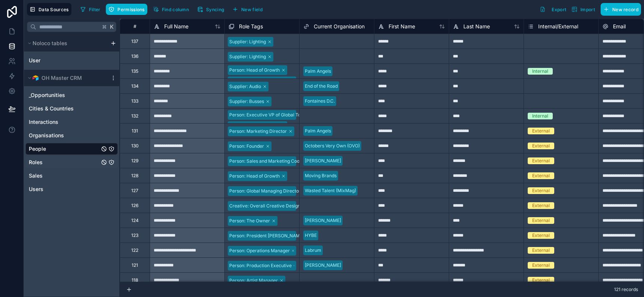 This screenshot has width=644, height=297. What do you see at coordinates (135, 191) in the screenshot?
I see `div: 127` at bounding box center [135, 191].